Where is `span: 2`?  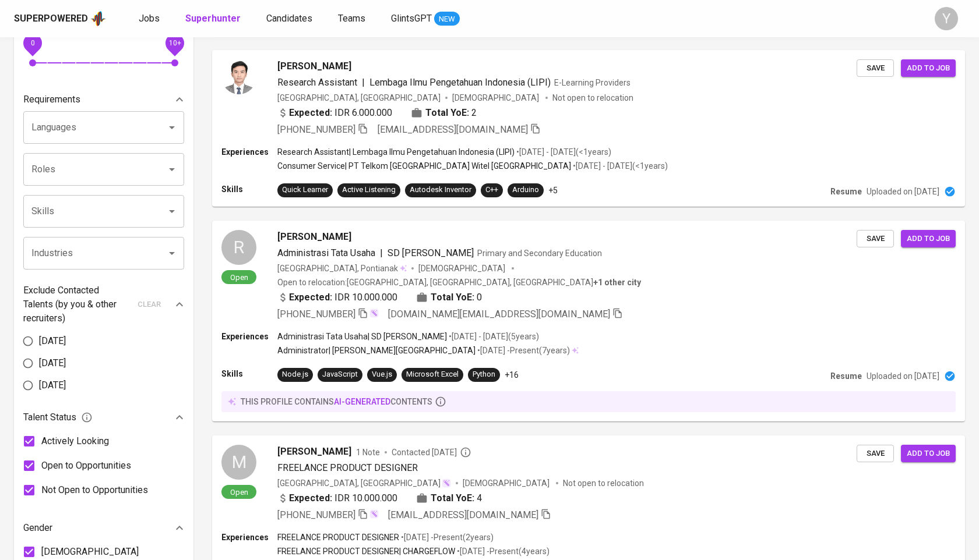
span: 2 is located at coordinates (474, 113).